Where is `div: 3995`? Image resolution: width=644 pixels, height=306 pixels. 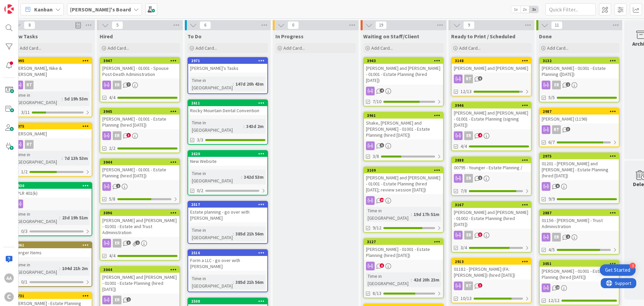
div: 3995 is located at coordinates (53, 61).